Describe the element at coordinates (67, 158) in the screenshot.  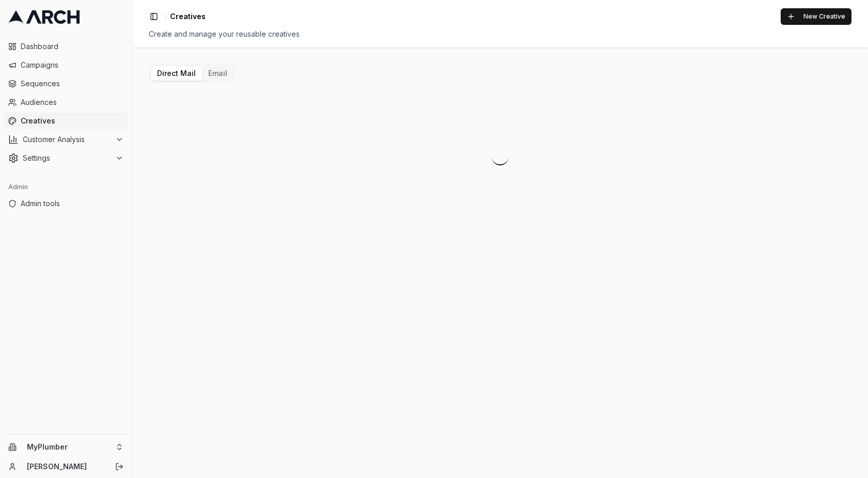
I see `span: Settings` at that location.